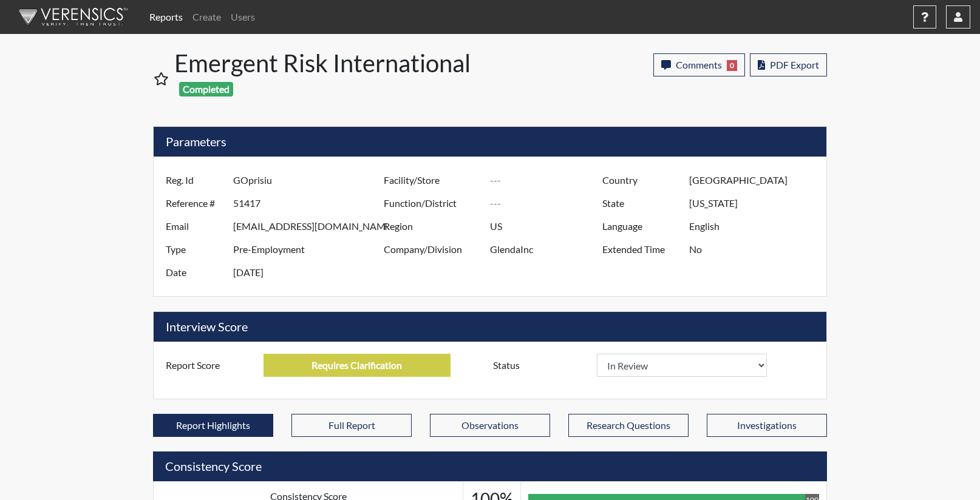 This screenshot has width=980, height=500. What do you see at coordinates (788, 65) in the screenshot?
I see `button: PDF Export` at bounding box center [788, 65].